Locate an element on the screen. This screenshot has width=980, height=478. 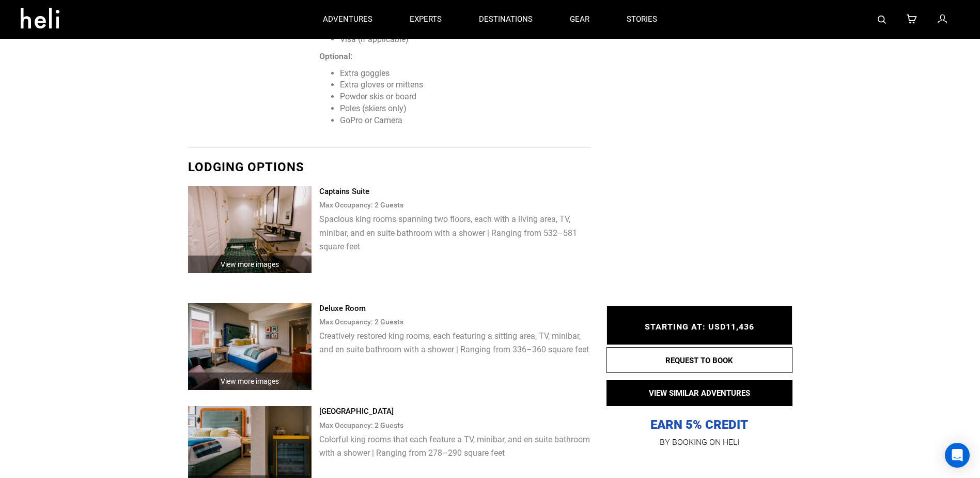
img: f489819c-4eb3-4217-a392-1bfe6e02505b_775_68aa331f6c53cdb9427599ae6916adfd_loc_ngl.jpeg is located at coordinates (250, 346).